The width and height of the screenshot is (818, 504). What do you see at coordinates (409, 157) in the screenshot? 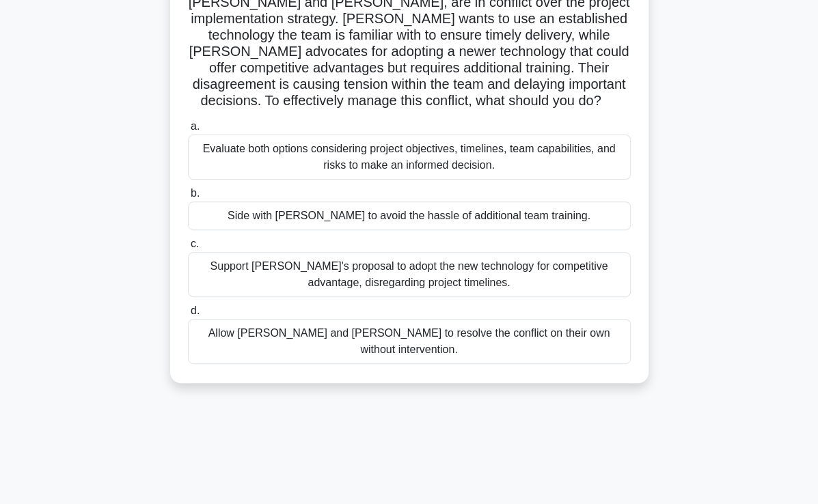
I see `div: Evaluate both options considering project objectives, timelines, team capabilities, and risks to ...` at bounding box center [409, 157].